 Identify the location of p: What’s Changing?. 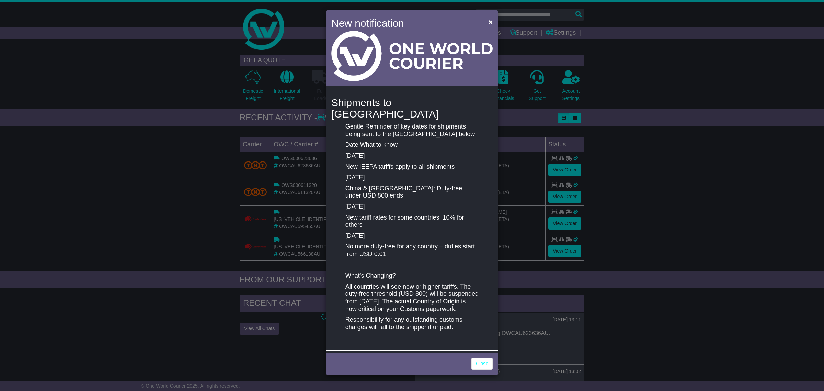
(412, 276).